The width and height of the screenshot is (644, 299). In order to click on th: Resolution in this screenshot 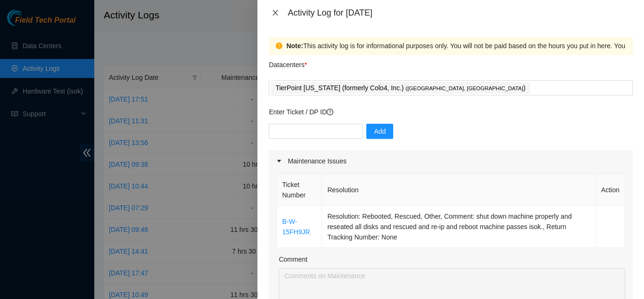, I will do `click(458, 189)`.